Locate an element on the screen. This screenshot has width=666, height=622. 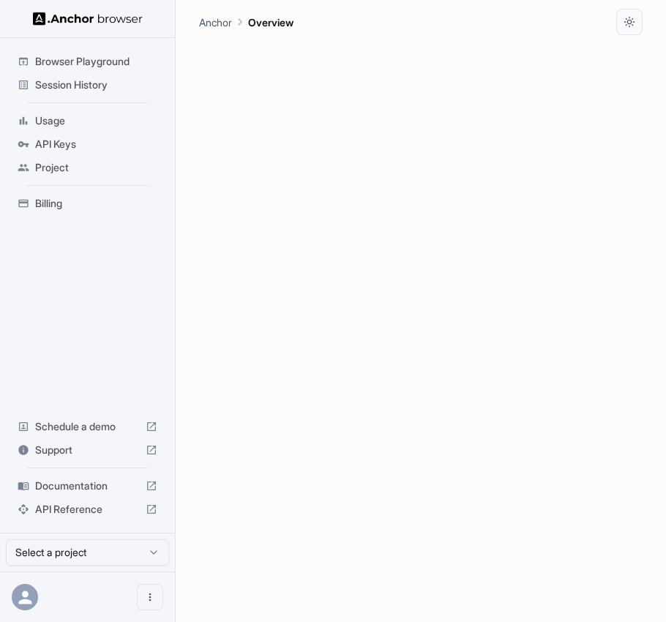
div: Schedule a demo is located at coordinates (87, 427).